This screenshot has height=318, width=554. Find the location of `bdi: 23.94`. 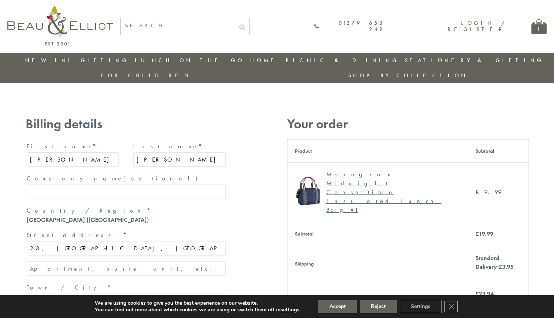

bdi: 23.94 is located at coordinates (484, 294).